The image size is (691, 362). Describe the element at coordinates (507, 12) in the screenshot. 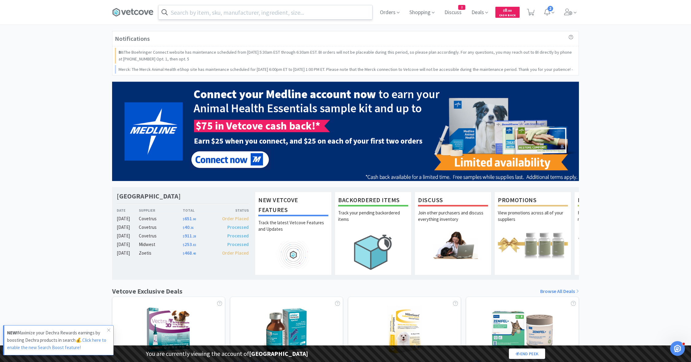

I see `a: $0.00Cash Back` at that location.